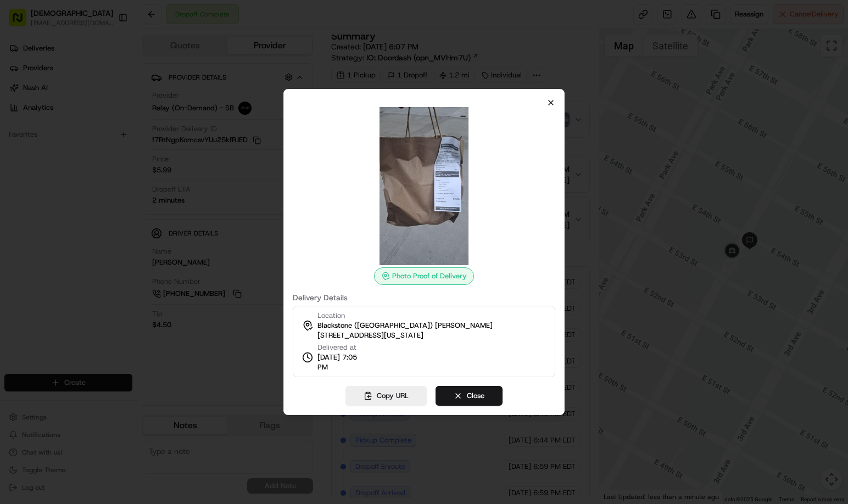  What do you see at coordinates (88, 120) in the screenshot?
I see `div: We're available if you need us!` at bounding box center [88, 120].